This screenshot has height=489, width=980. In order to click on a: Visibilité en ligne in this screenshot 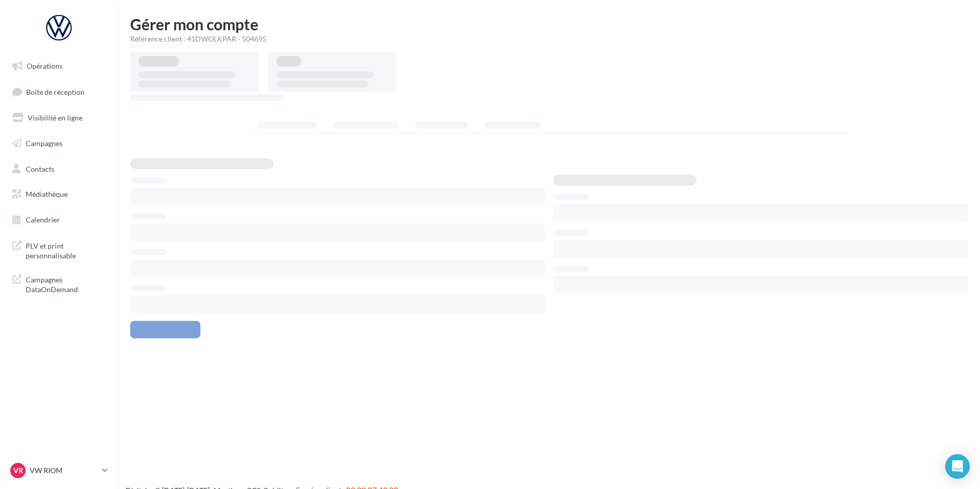, I will do `click(59, 118)`.